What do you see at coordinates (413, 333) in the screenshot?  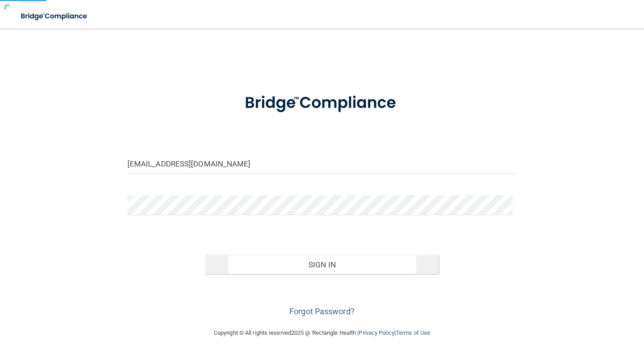 I see `a: Terms of Use` at bounding box center [413, 333].